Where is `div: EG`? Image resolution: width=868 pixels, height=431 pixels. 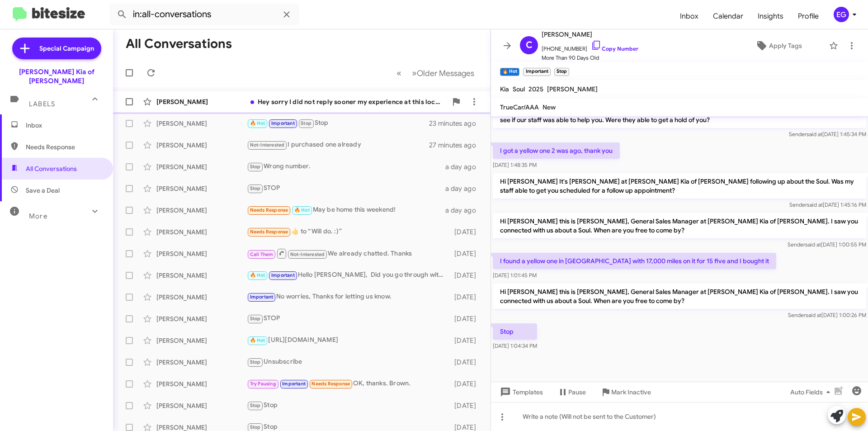 div: EG is located at coordinates (841, 15).